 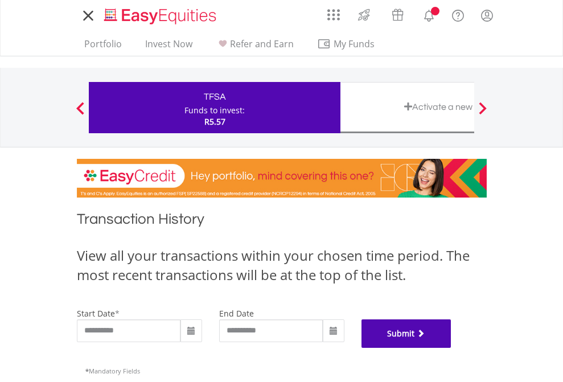 I want to click on label: end date, so click(x=236, y=313).